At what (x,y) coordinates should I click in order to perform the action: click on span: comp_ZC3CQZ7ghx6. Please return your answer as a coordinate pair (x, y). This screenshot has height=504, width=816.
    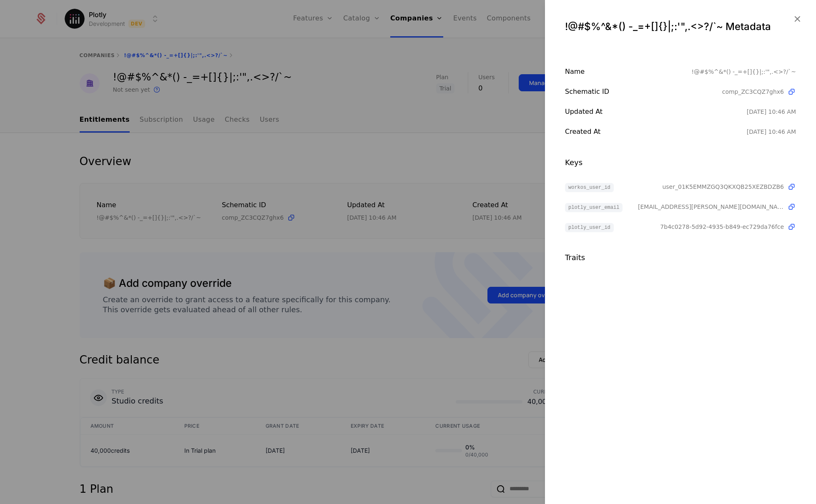
    Looking at the image, I should click on (753, 92).